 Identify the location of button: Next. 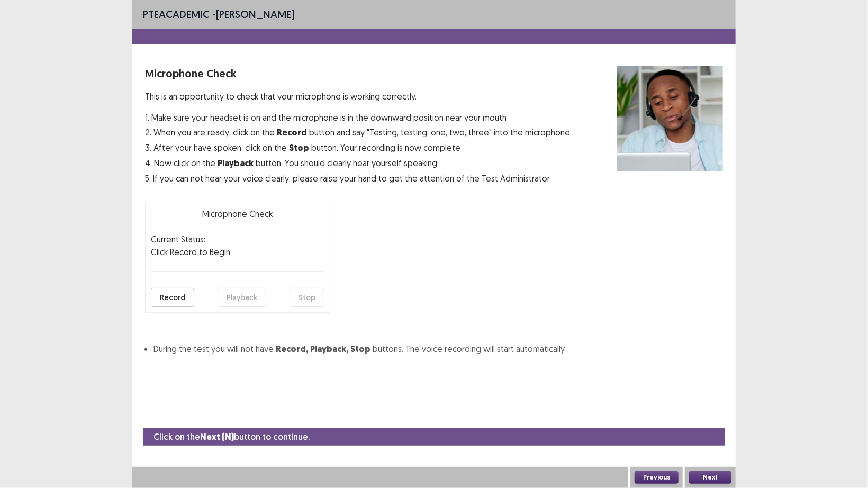
(711, 477).